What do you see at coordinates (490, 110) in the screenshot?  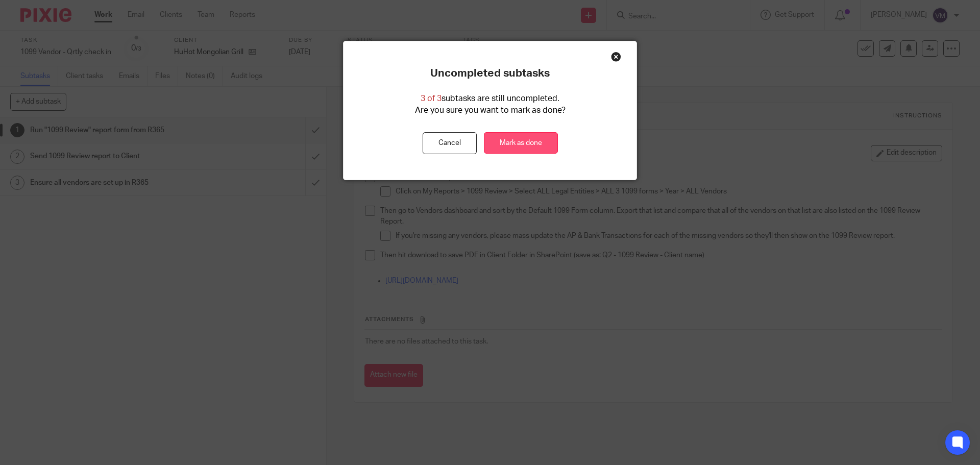 I see `p: Are you sure you want to mark as done?` at bounding box center [490, 110].